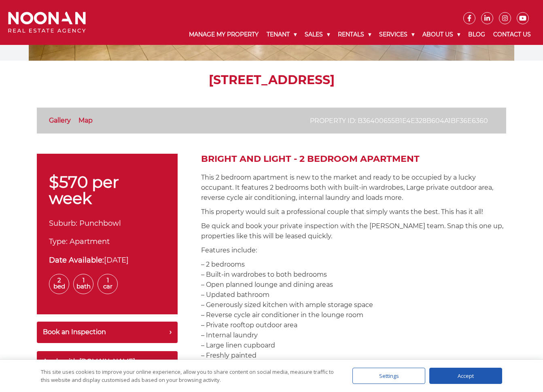  What do you see at coordinates (512, 35) in the screenshot?
I see `a: Contact Us` at bounding box center [512, 35].